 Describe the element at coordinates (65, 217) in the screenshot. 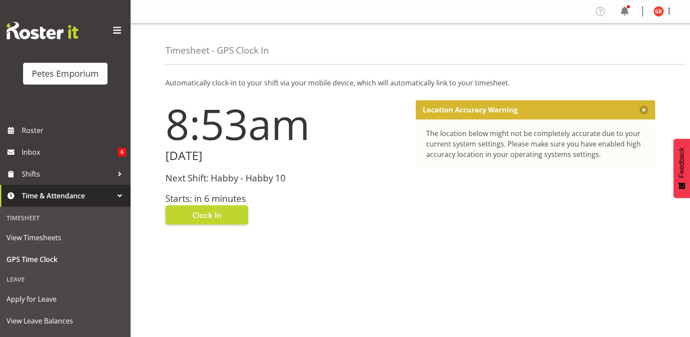

I see `div: Timesheet` at that location.